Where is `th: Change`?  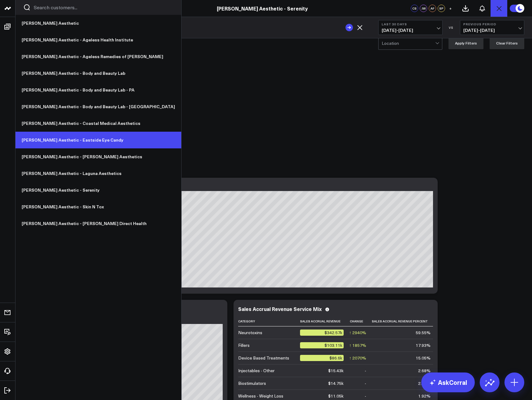 th: Change is located at coordinates (360, 321).